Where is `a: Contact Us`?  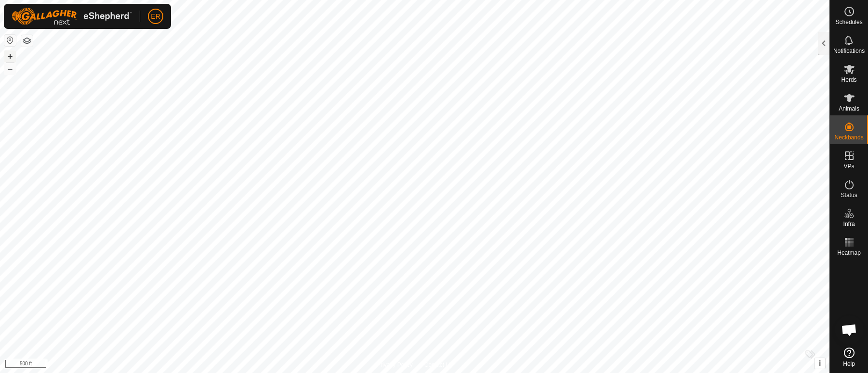 a: Contact Us is located at coordinates (438, 365).